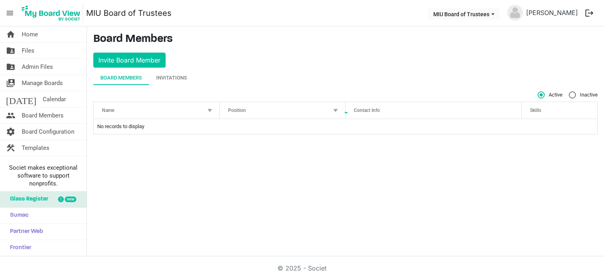  I want to click on div: Board Members, so click(121, 78).